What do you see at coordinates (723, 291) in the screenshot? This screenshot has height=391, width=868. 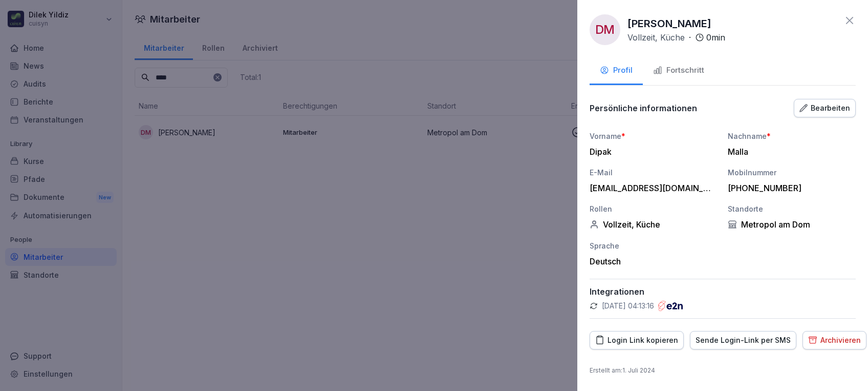 I see `p: Integrationen` at bounding box center [723, 291].